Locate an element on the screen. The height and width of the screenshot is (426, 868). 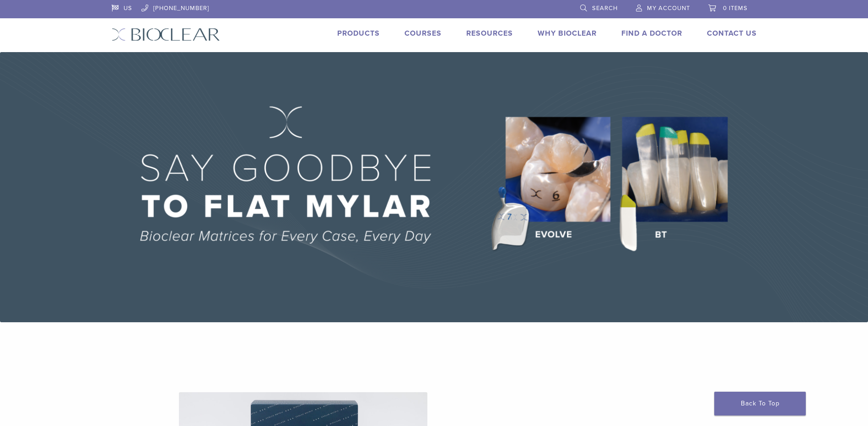
span: My Account is located at coordinates (668, 8).